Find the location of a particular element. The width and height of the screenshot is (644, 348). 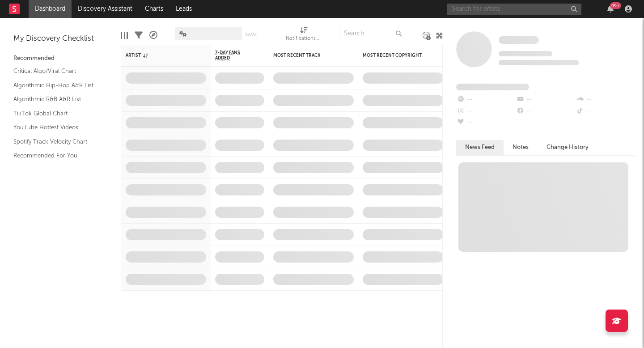

div: Most Recent Track is located at coordinates (307, 55).